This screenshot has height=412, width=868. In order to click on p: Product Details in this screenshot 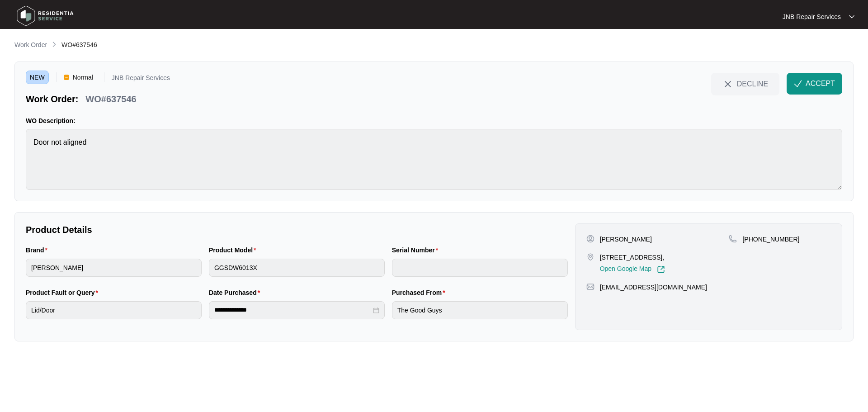, I will do `click(296, 230)`.